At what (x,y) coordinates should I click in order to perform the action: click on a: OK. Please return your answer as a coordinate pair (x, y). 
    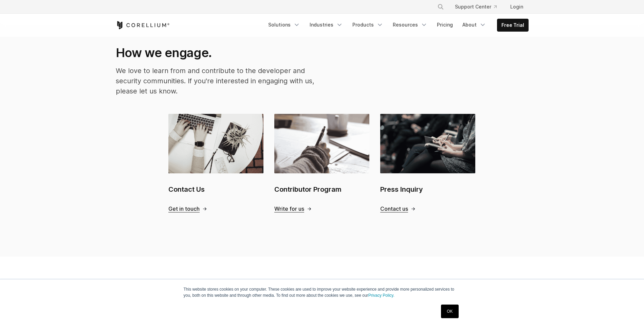
    Looking at the image, I should click on (449, 311).